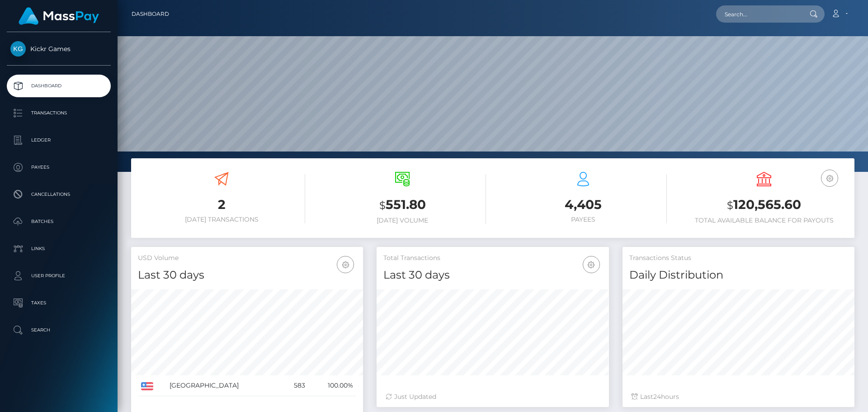 The width and height of the screenshot is (868, 412). Describe the element at coordinates (59, 140) in the screenshot. I see `p: Ledger` at that location.